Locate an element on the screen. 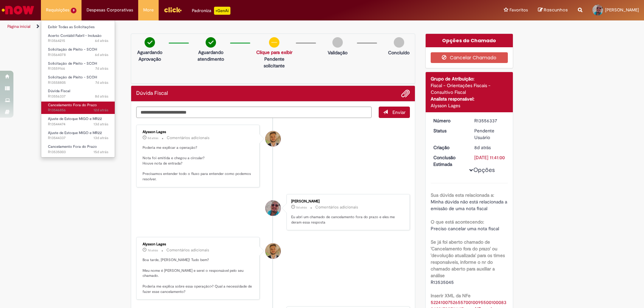  span: Cancelamento Fora do Prazo is located at coordinates (72, 147).